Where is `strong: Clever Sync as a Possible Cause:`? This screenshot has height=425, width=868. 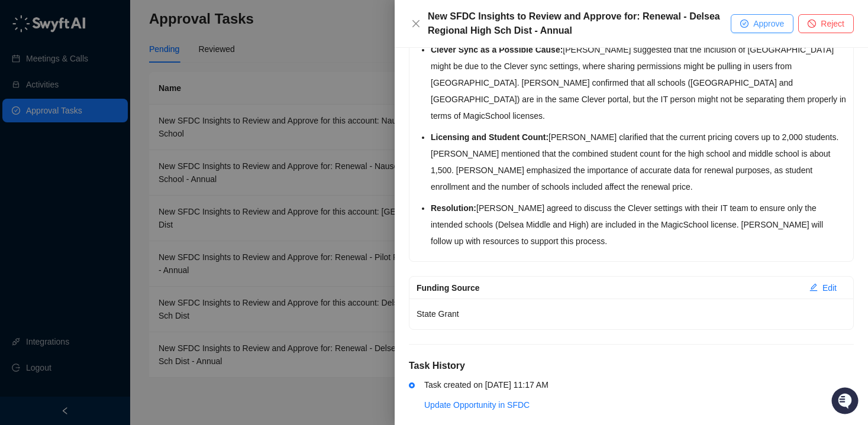 strong: Clever Sync as a Possible Cause: is located at coordinates (497, 49).